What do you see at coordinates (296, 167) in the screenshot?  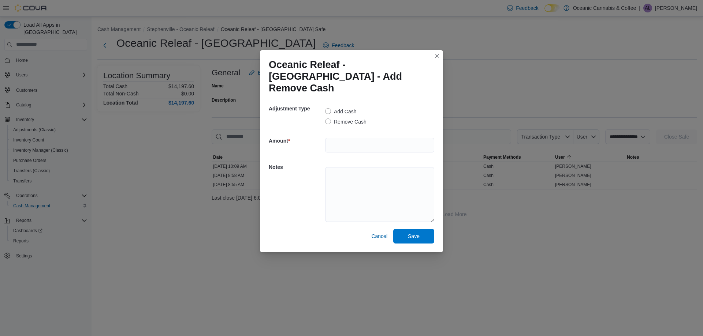 I see `h5: Notes` at bounding box center [296, 167].